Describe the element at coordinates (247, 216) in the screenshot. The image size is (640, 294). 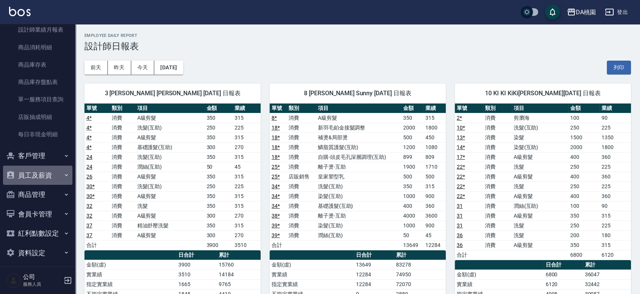
I see `td: 270` at that location.